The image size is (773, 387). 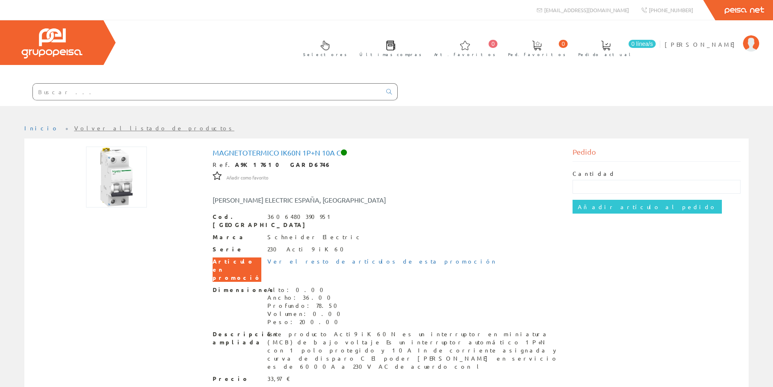 I want to click on img: Grupo Peisa, so click(x=52, y=43).